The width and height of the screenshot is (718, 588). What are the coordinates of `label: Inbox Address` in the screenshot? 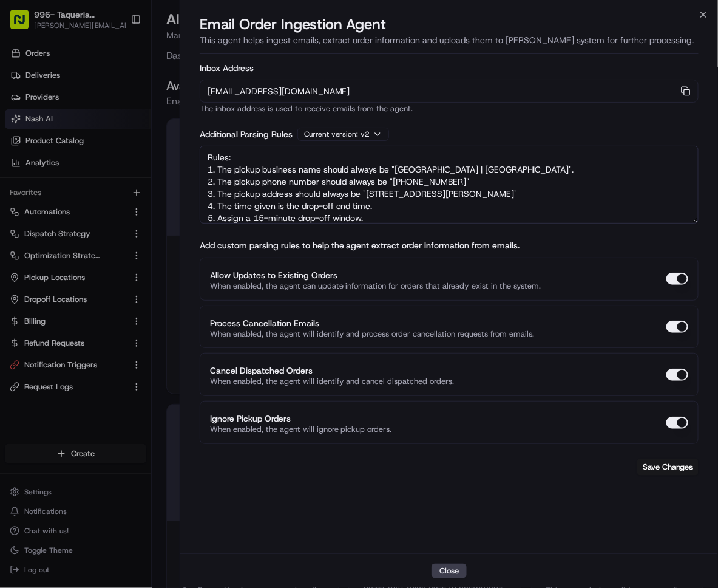 It's located at (449, 68).